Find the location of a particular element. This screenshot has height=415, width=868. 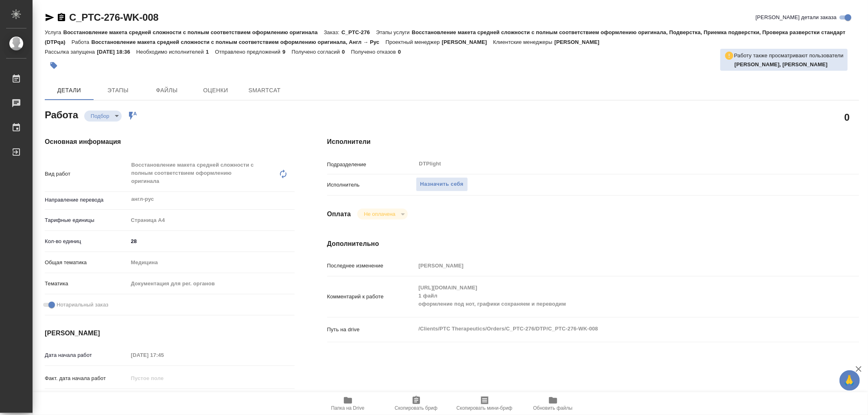

span: Оценки is located at coordinates (216, 91).